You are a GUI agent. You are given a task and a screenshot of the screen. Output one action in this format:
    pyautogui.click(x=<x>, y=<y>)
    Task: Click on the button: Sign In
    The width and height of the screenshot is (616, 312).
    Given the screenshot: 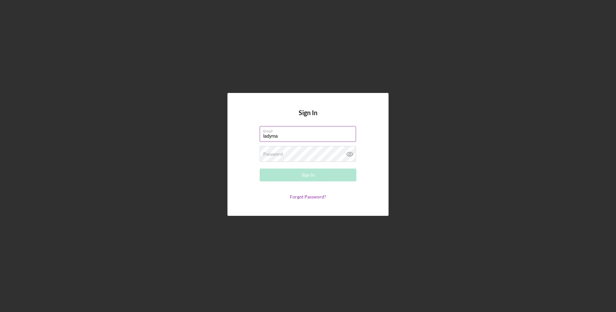 What is the action you would take?
    pyautogui.click(x=308, y=175)
    